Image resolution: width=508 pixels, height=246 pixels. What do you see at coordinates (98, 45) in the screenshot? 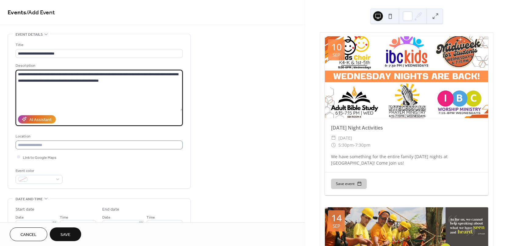
I see `div: Title` at bounding box center [98, 45].